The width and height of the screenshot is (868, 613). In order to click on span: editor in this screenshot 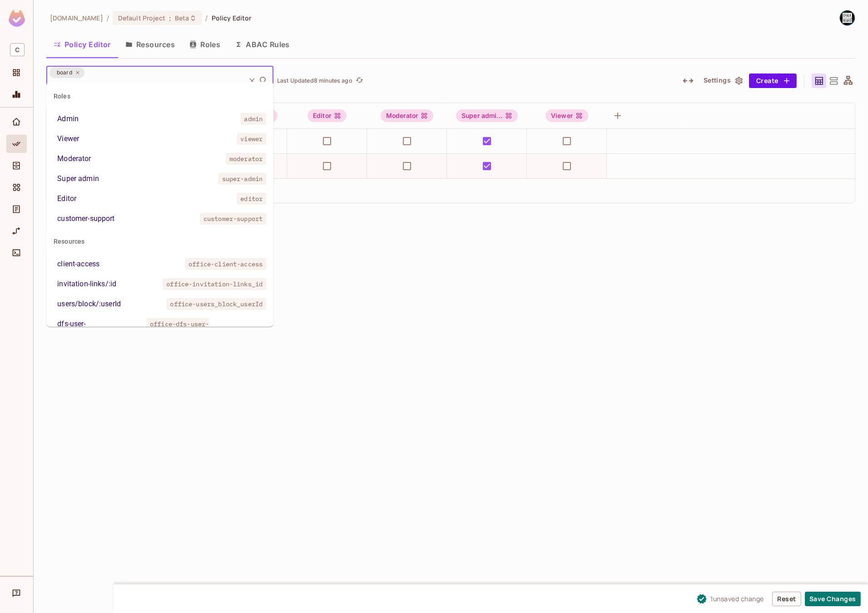, I will do `click(251, 199)`.